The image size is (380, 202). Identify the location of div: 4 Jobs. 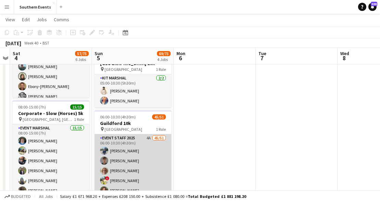
(164, 59).